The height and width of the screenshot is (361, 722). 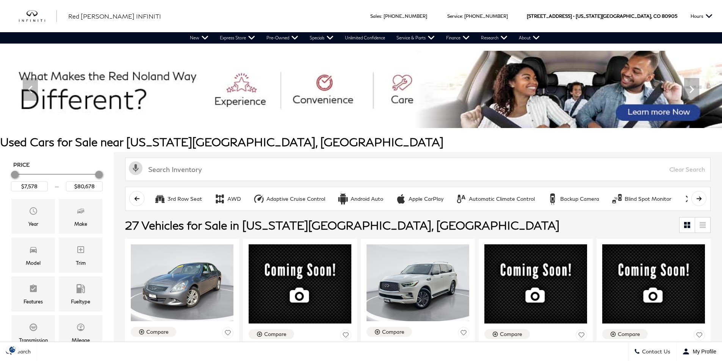 What do you see at coordinates (38, 16) in the screenshot?
I see `a: infiniti` at bounding box center [38, 16].